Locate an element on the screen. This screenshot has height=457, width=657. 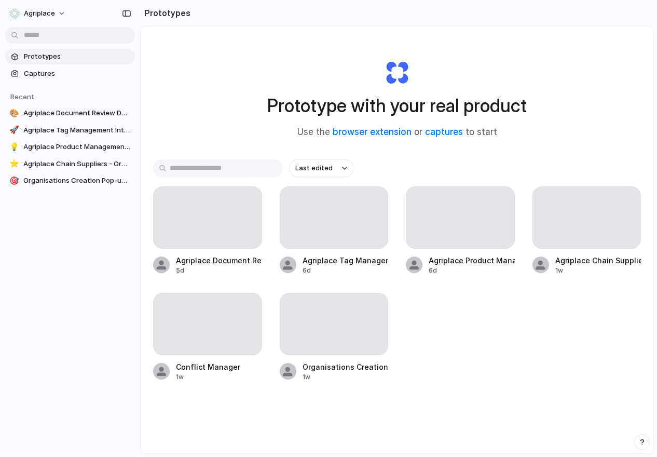
a: Agriplace Tag Management Interface6d is located at coordinates (334, 230).